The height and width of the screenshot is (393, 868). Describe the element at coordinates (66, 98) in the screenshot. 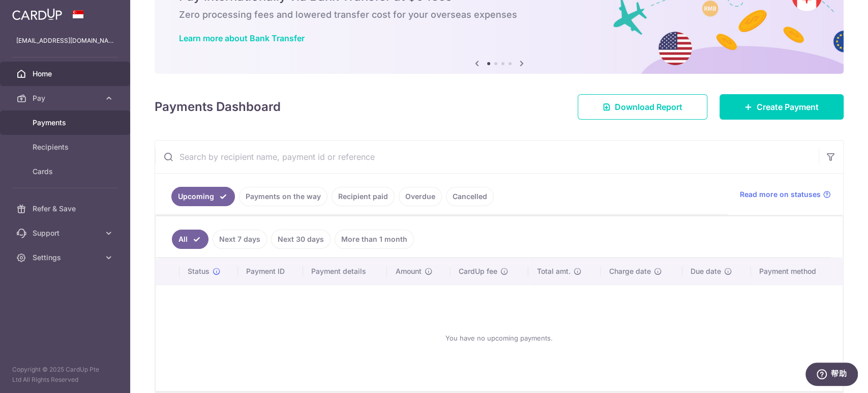

I see `span: Pay` at that location.